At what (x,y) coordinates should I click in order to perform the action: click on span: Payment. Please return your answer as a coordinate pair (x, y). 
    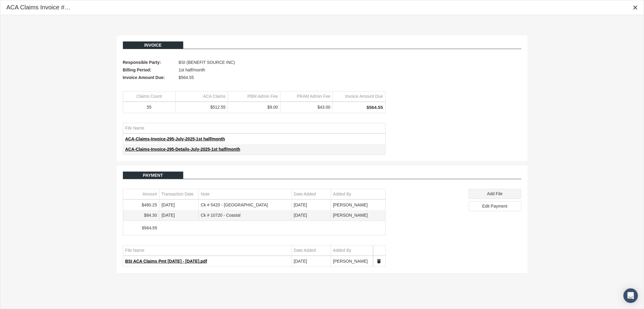
    Looking at the image, I should click on (153, 175).